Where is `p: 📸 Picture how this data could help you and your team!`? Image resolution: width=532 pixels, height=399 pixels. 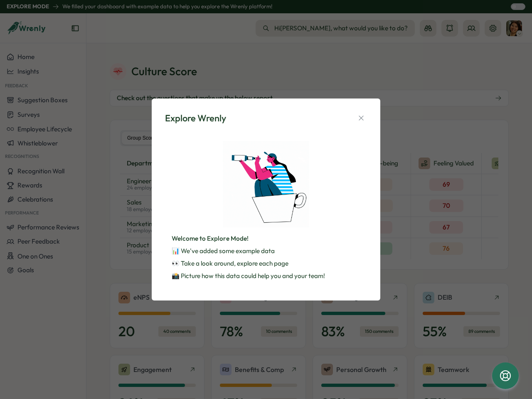
p: 📸 Picture how this data could help you and your team! is located at coordinates (266, 276).